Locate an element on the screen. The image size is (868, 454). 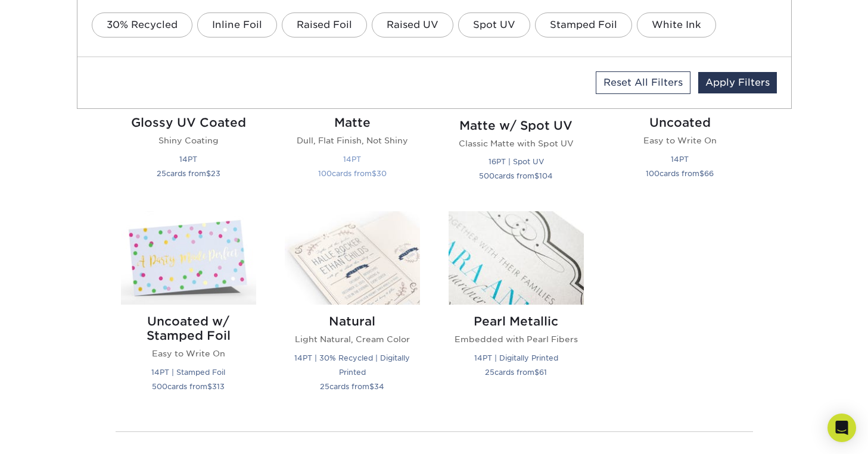
a: Uncoated w/ Stamped Foil Postcards Uncoated w/ Stamped Foil Easy to Write On 14PT | Stamped Foil ... is located at coordinates (188, 309).